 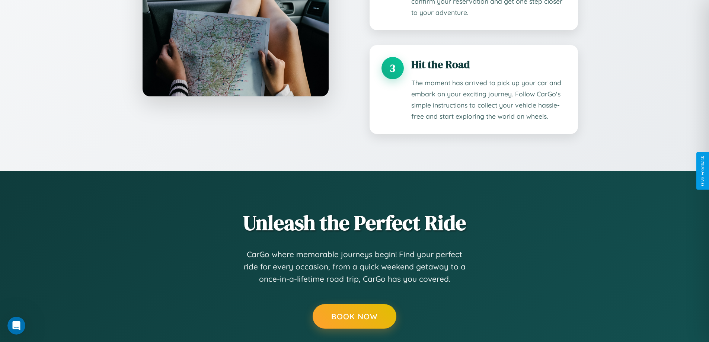 I want to click on div: Give Feedback, so click(x=702, y=171).